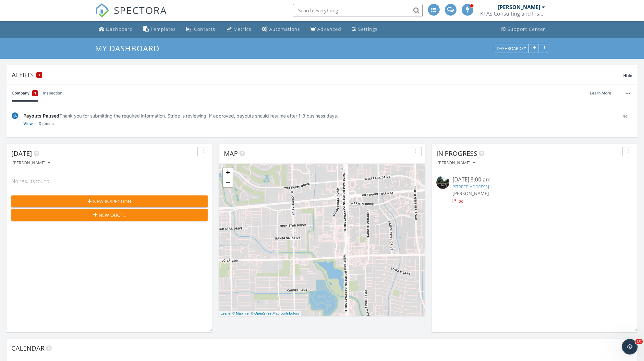 The width and height of the screenshot is (644, 361). I want to click on div: Dashboard, so click(120, 29).